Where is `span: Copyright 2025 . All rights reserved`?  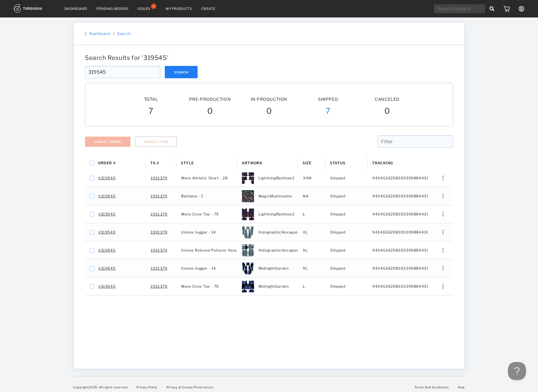
span: Copyright 2025 . All rights reserved is located at coordinates (100, 387).